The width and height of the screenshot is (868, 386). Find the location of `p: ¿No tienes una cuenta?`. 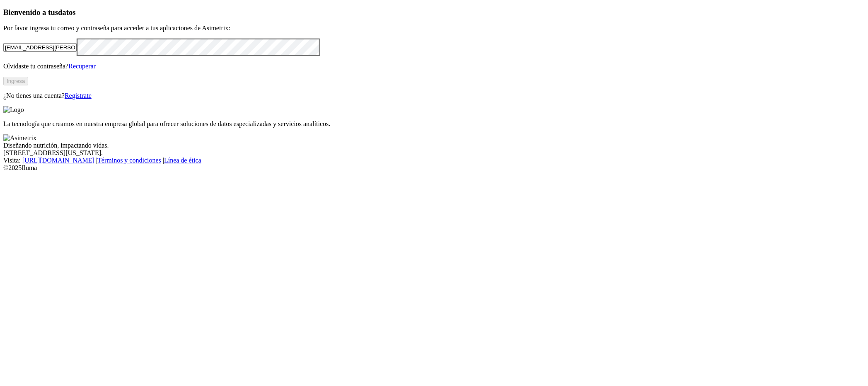

p: ¿No tienes una cuenta? is located at coordinates (434, 96).